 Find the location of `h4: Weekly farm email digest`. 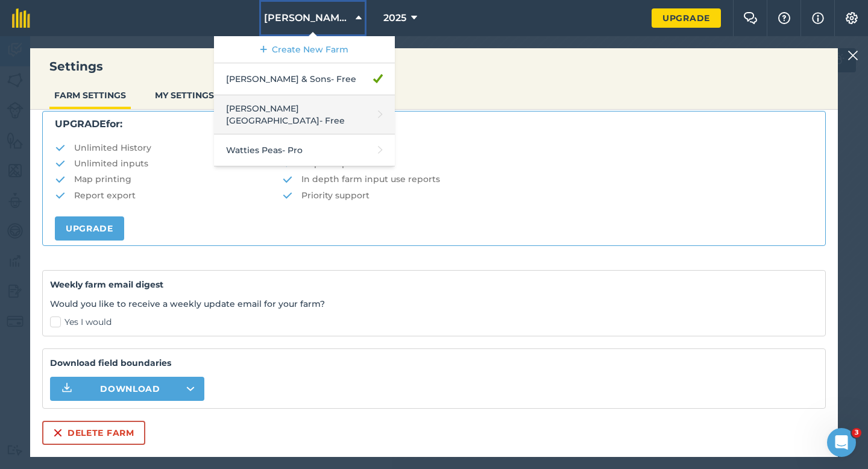

h4: Weekly farm email digest is located at coordinates (434, 285).